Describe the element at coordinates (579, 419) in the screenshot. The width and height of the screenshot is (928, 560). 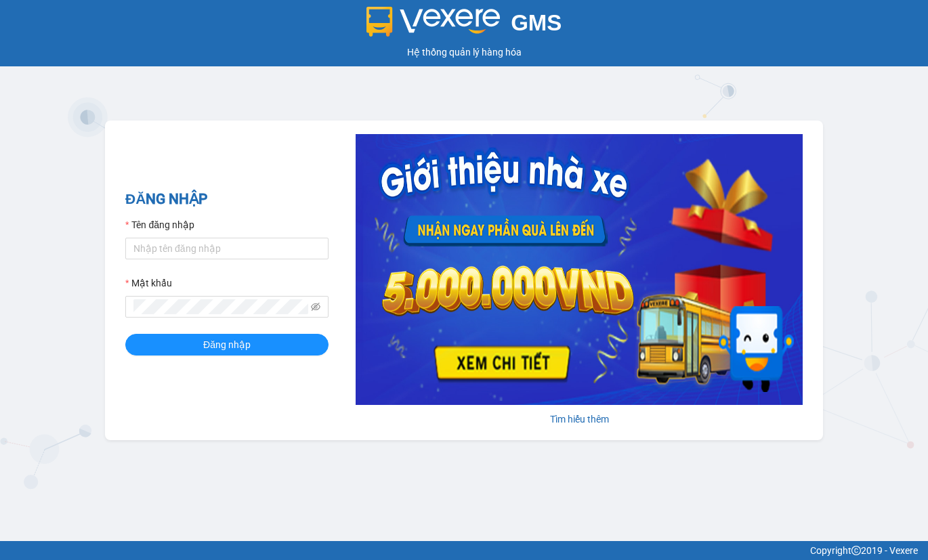
I see `div: Tìm hiểu thêm` at that location.